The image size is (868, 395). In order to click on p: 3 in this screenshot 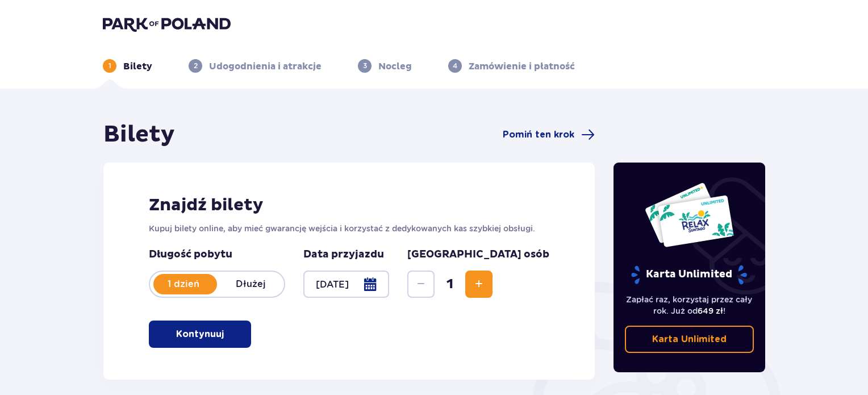, I will do `click(365, 66)`.